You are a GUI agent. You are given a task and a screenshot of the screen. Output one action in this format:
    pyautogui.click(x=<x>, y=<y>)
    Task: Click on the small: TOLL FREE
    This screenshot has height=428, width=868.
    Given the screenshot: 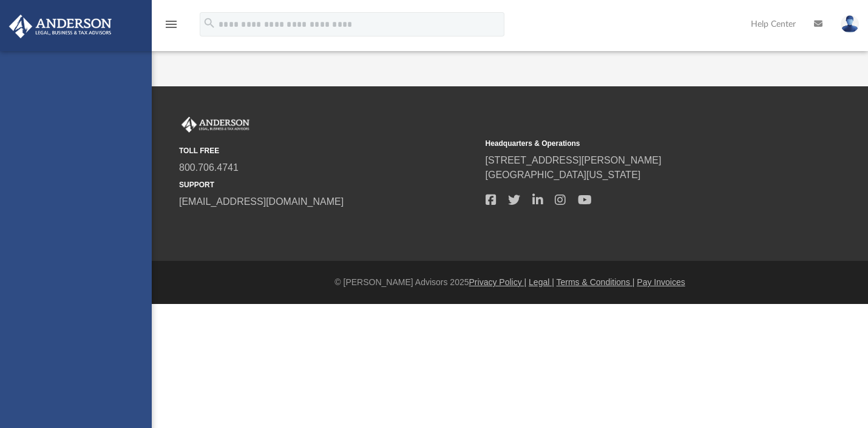 What is the action you would take?
    pyautogui.click(x=328, y=151)
    